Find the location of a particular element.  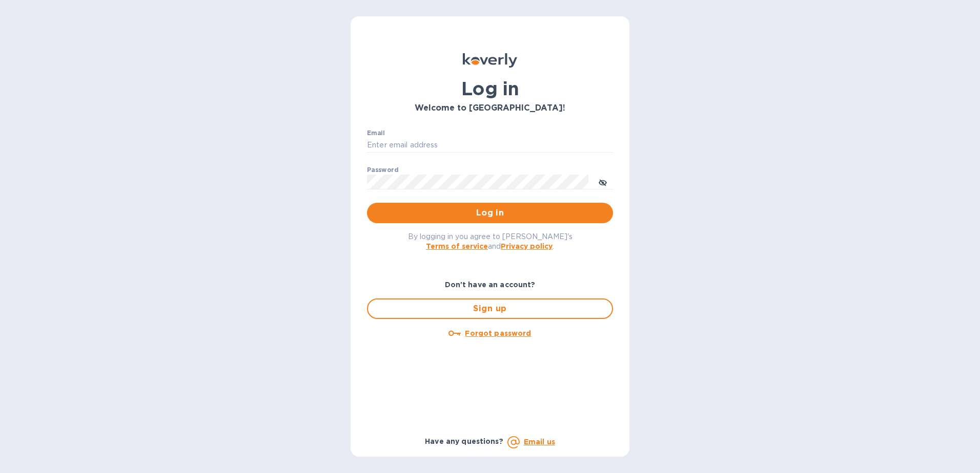

b: Email us is located at coordinates (539, 442).